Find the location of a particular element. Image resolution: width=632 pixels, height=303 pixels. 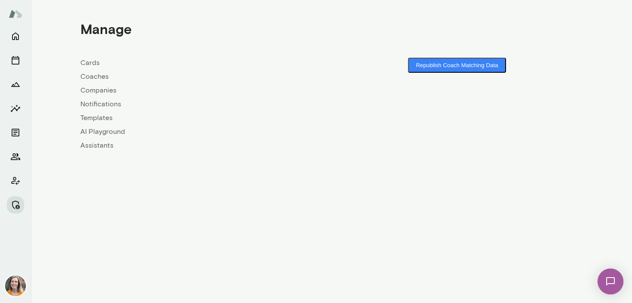

a: Companies is located at coordinates (206, 90).